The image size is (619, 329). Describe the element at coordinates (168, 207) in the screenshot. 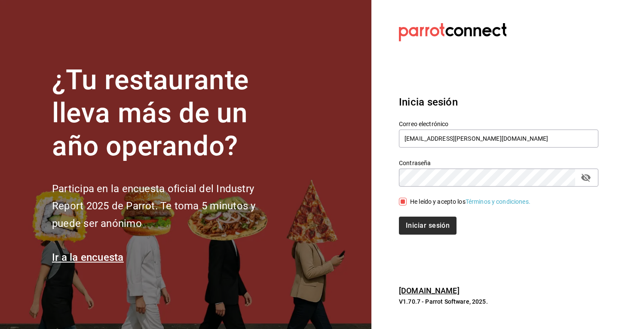

I see `h2: Participa en la encuesta oficial del Industry Report 2025 de Parrot. Te toma 5 minutos y puede se...` at that location.